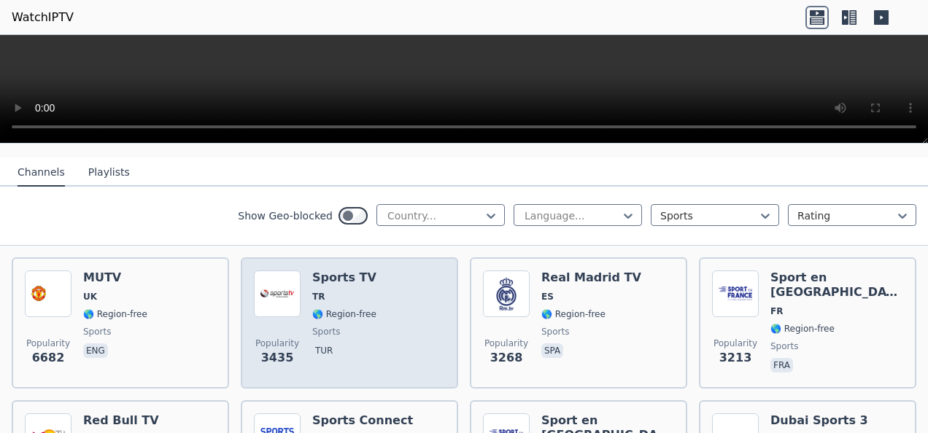 The width and height of the screenshot is (928, 433). What do you see at coordinates (48, 358) in the screenshot?
I see `span: 6682` at bounding box center [48, 358].